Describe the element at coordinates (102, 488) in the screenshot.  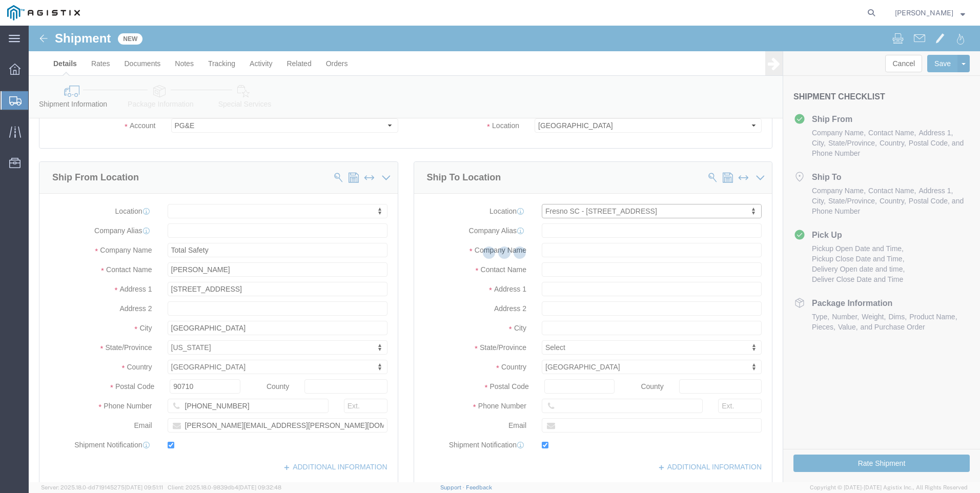
I see `span: Server: 2025.18.0-dd719145275` at that location.